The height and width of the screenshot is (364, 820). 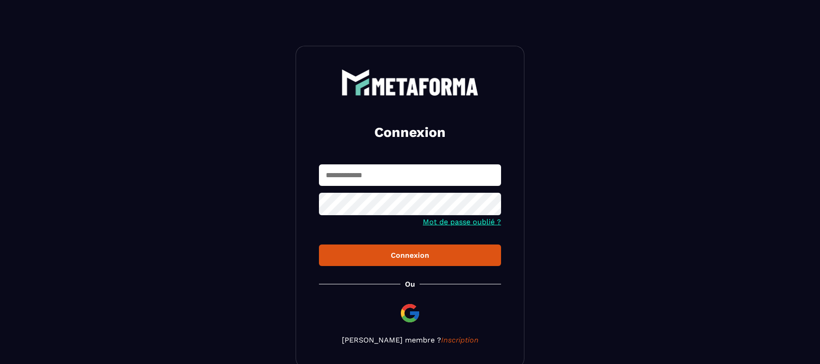 I want to click on h2: Connexion, so click(x=410, y=132).